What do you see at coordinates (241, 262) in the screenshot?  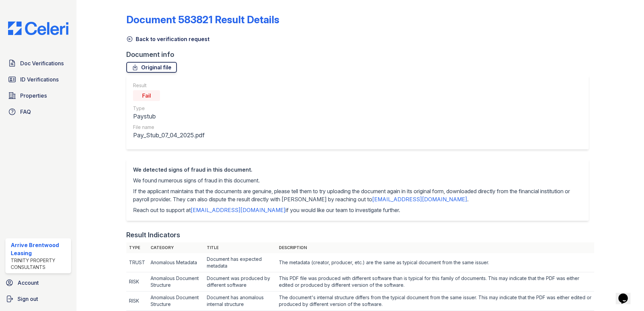 I see `td: Document has expected metadata` at bounding box center [241, 262].